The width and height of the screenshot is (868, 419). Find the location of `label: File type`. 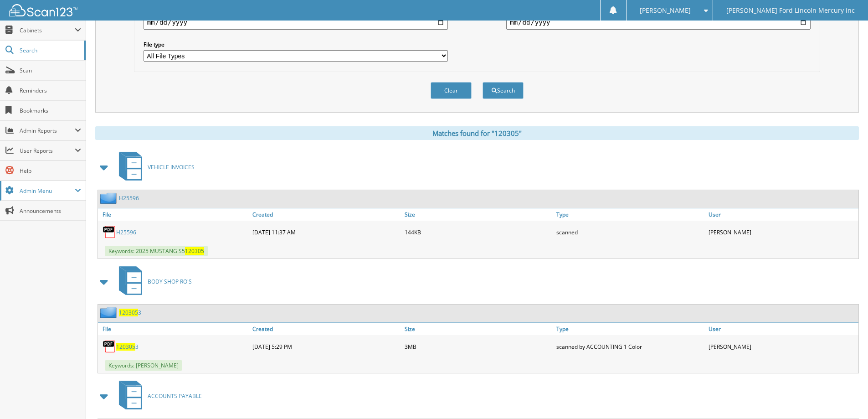

label: File type is located at coordinates (295, 44).